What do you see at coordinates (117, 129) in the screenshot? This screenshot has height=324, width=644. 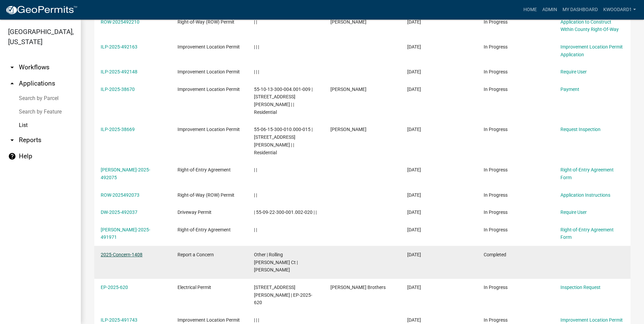 I see `a: ILP-2025-38669` at bounding box center [117, 129].